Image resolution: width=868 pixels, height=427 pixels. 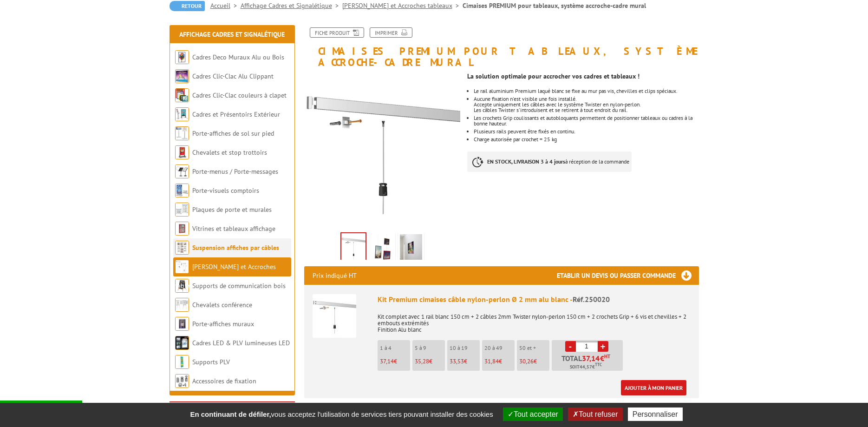 What do you see at coordinates (532, 414) in the screenshot?
I see `button: Tout accepter` at bounding box center [532, 414].